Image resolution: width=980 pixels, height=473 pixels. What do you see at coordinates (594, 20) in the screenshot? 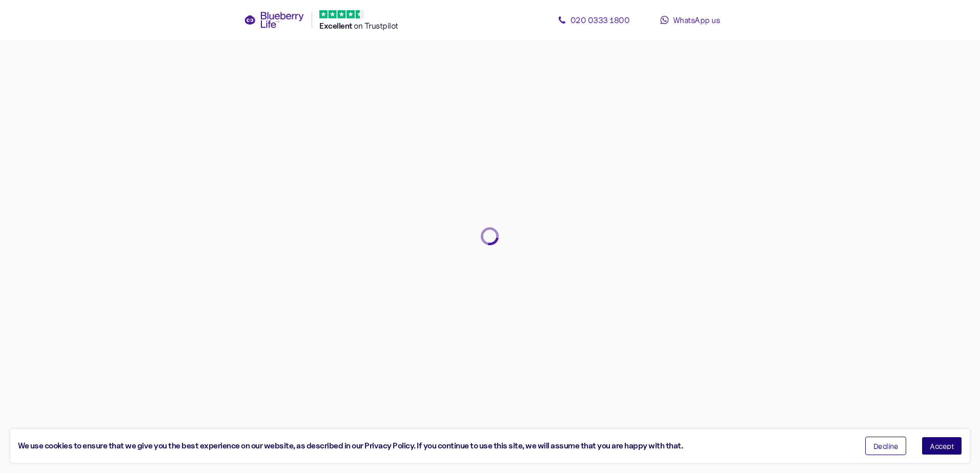
I see `a: 020 0333 1800` at bounding box center [594, 20].